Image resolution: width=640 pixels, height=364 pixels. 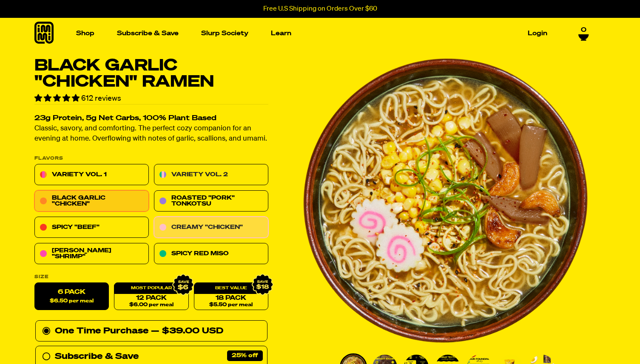 What do you see at coordinates (211, 175) in the screenshot?
I see `a: Variety Vol. 2` at bounding box center [211, 175].